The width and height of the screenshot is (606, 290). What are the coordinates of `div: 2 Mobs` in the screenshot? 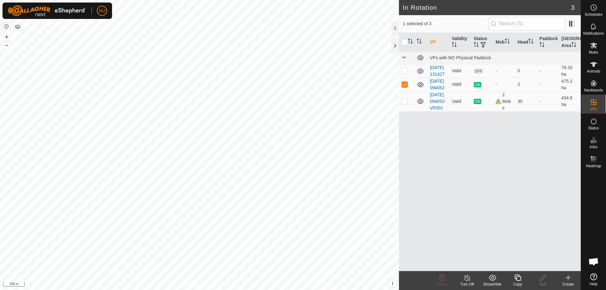 It's located at (504, 101).